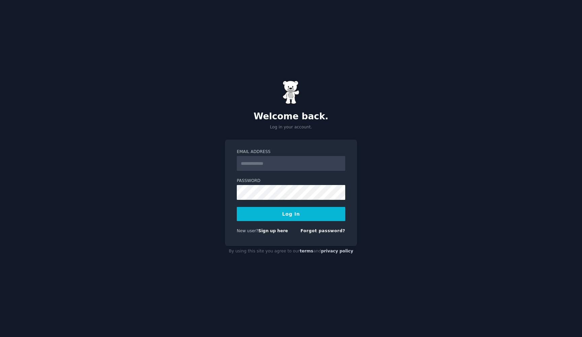  I want to click on p: Log in your account., so click(291, 127).